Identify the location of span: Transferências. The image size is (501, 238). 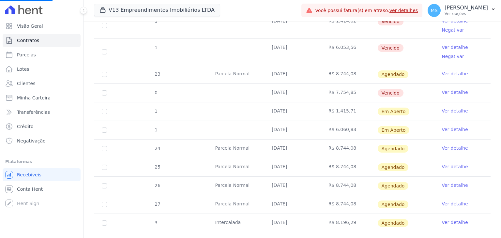
(33, 112).